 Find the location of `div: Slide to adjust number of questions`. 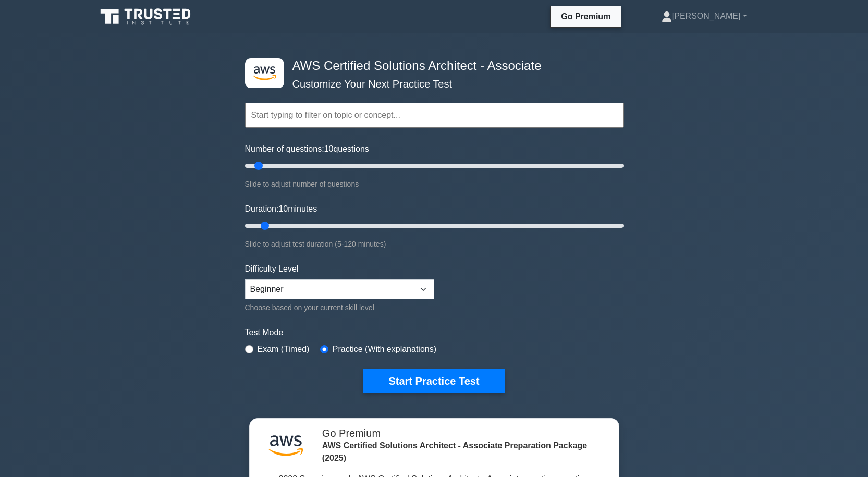

div: Slide to adjust number of questions is located at coordinates (434, 184).